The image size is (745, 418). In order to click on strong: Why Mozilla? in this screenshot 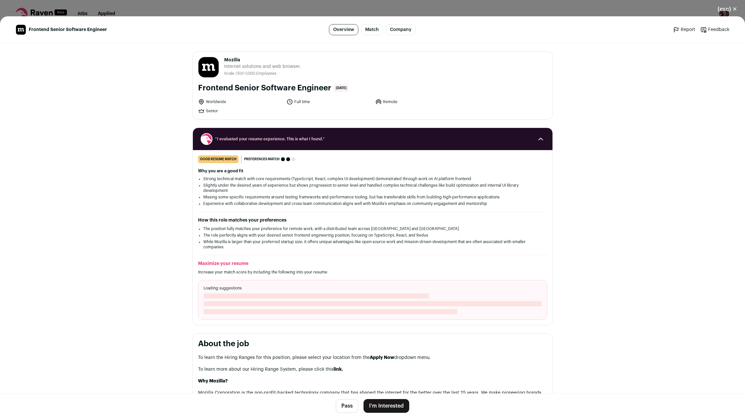, I will do `click(213, 381)`.